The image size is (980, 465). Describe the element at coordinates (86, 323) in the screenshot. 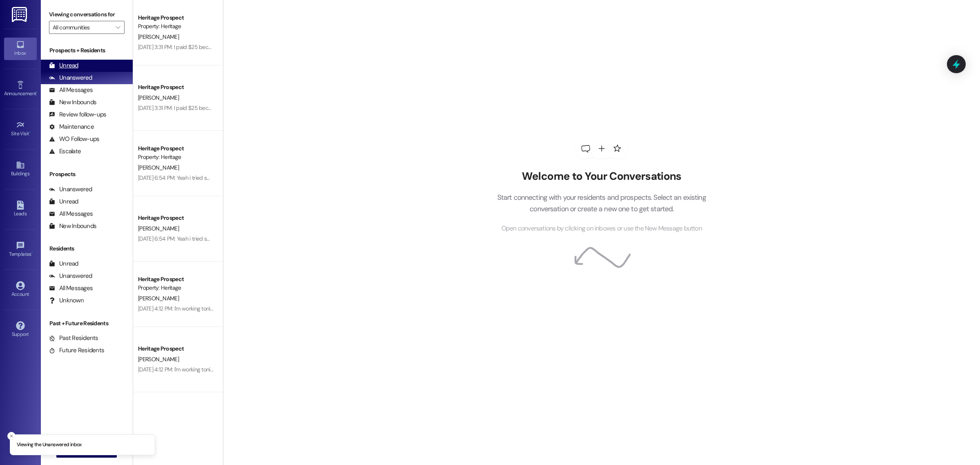

I see `div: Past + Future Residents` at that location.